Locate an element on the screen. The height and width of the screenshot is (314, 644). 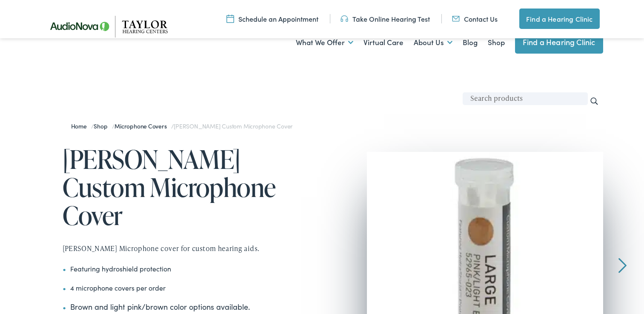
span: Featuring hydroshield protection is located at coordinates (120, 269).